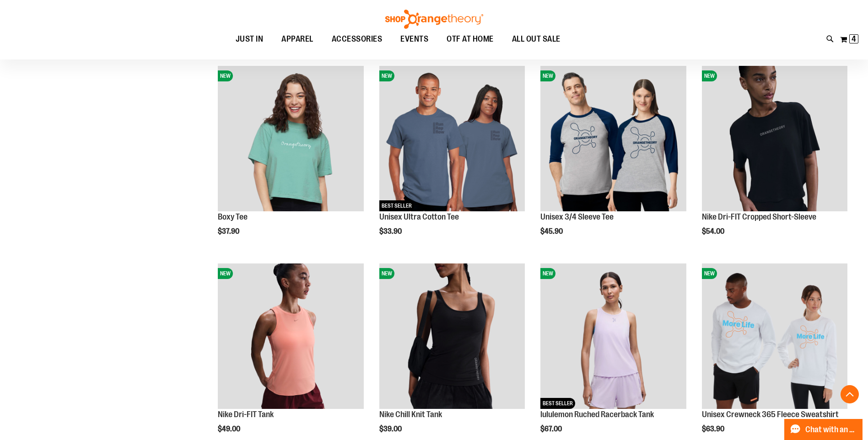 This screenshot has height=440, width=868. What do you see at coordinates (853, 39) in the screenshot?
I see `span: 4` at bounding box center [853, 39].